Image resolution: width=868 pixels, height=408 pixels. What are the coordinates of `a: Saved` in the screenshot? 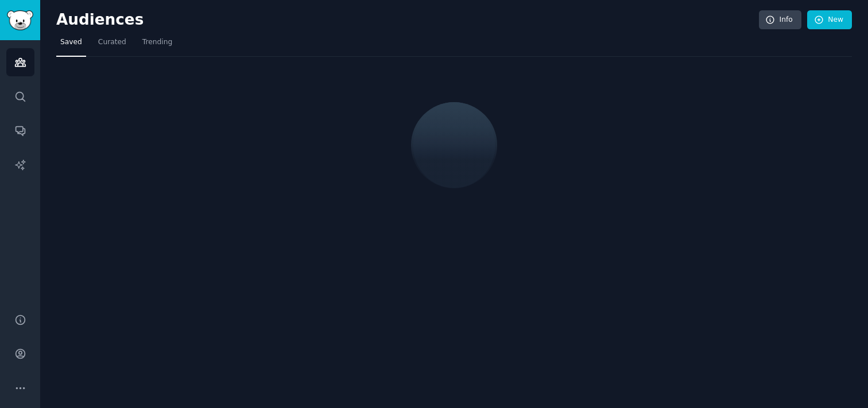 It's located at (71, 45).